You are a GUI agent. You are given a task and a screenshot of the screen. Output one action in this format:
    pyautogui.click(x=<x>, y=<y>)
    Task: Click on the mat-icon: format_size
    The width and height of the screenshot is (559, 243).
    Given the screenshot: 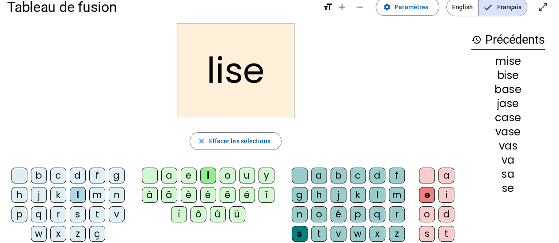 What is the action you would take?
    pyautogui.click(x=328, y=7)
    